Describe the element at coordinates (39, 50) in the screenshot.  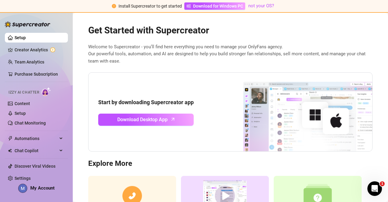
I see `a: Creator Analytics exclamation-circle` at that location.